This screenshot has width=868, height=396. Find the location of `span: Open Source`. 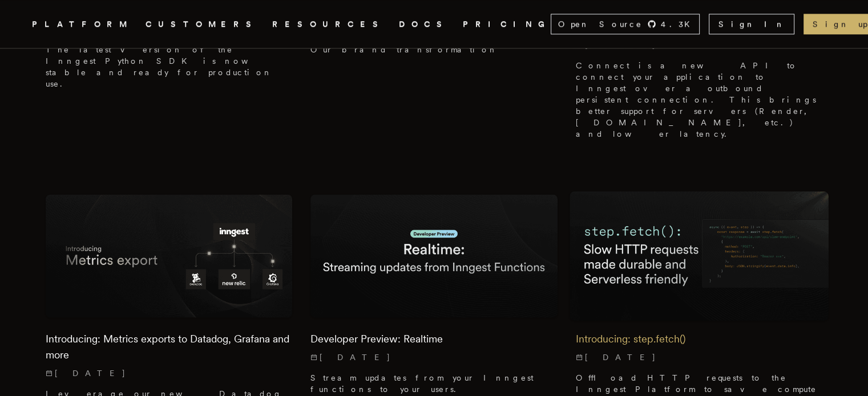

span: Open Source is located at coordinates (600, 24).